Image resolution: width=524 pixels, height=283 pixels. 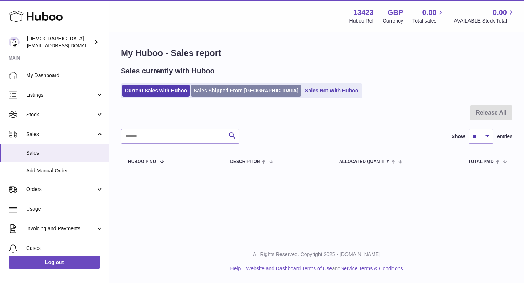 I want to click on a: Help, so click(x=236, y=269).